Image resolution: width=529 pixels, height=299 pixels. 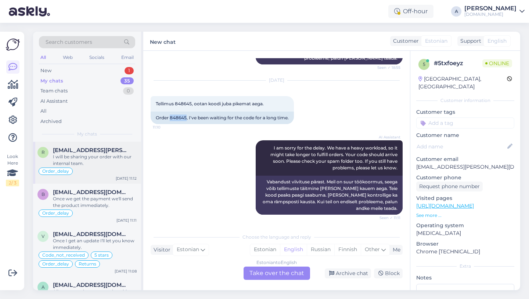 I want to click on div: Extra, so click(x=465, y=266).